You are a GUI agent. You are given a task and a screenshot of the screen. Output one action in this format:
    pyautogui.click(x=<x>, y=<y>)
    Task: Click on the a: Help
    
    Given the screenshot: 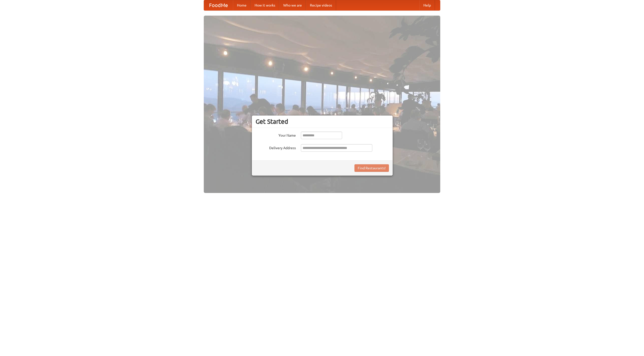 What is the action you would take?
    pyautogui.click(x=427, y=5)
    